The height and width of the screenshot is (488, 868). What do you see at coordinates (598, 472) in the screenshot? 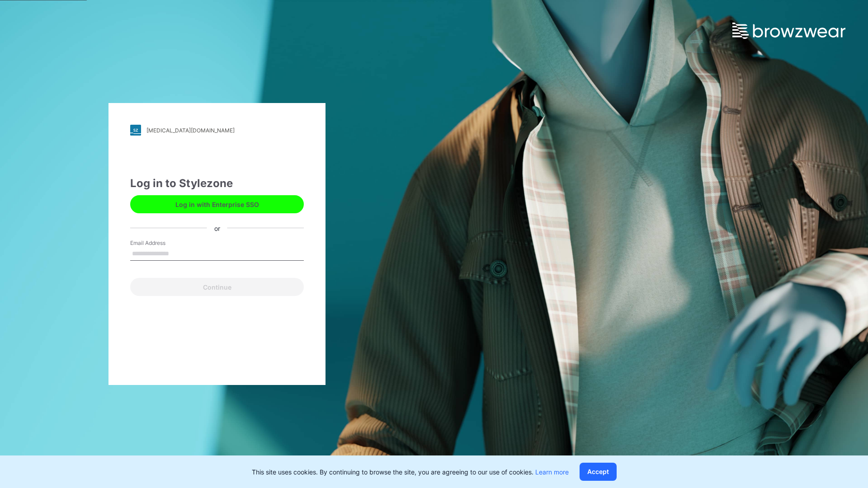
I see `button: Accept` at bounding box center [598, 472].